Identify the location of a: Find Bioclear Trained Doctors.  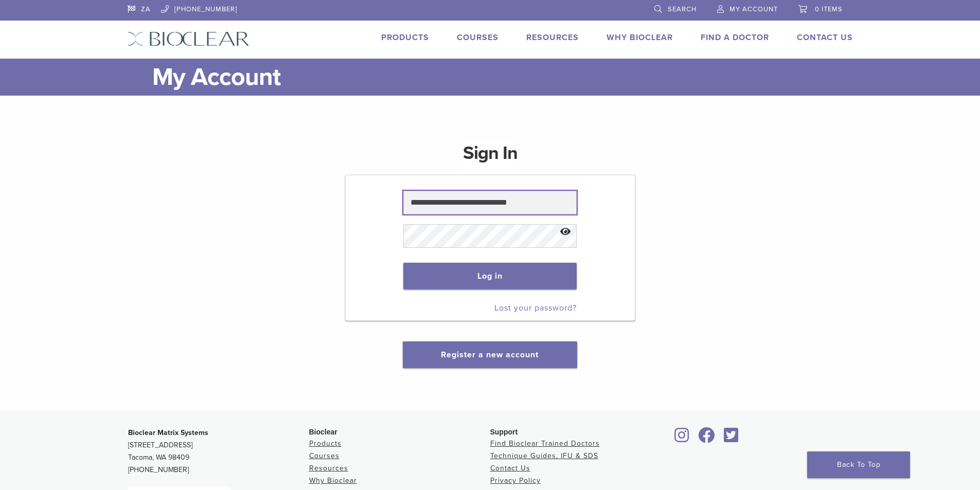
(544, 443).